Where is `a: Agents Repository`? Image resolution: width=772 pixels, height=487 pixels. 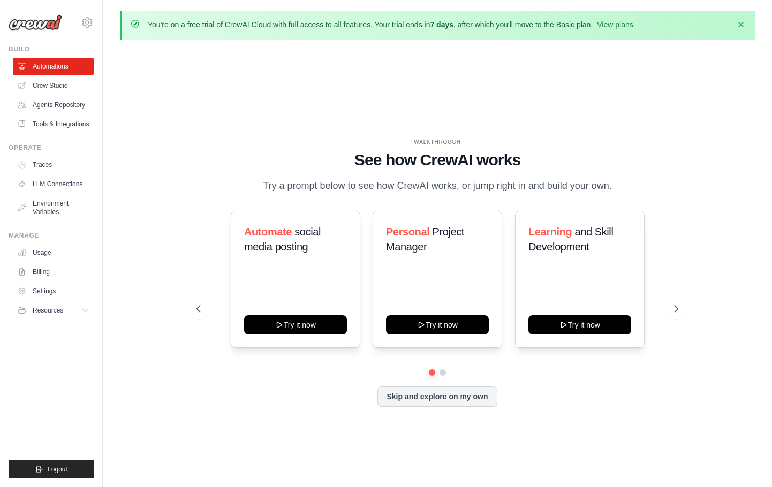
a: Agents Repository is located at coordinates (53, 105).